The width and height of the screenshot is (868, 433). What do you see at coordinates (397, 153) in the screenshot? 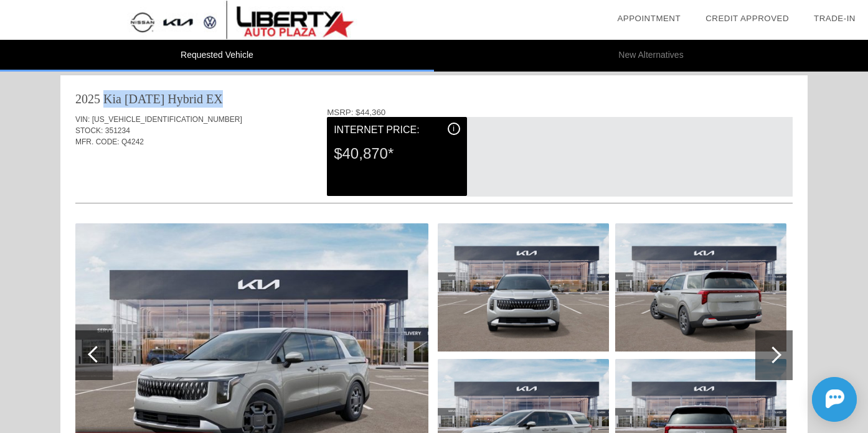
I see `div: $40,870*` at bounding box center [397, 153].